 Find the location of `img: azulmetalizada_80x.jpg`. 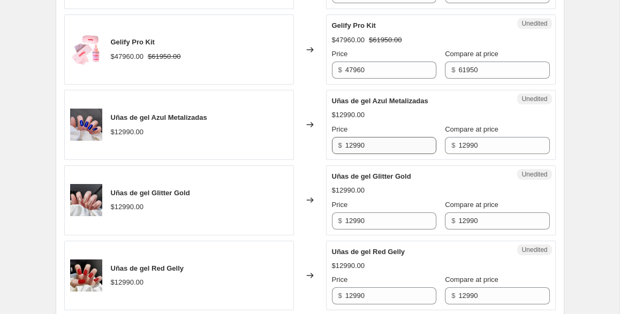

img: azulmetalizada_80x.jpg is located at coordinates (86, 125).